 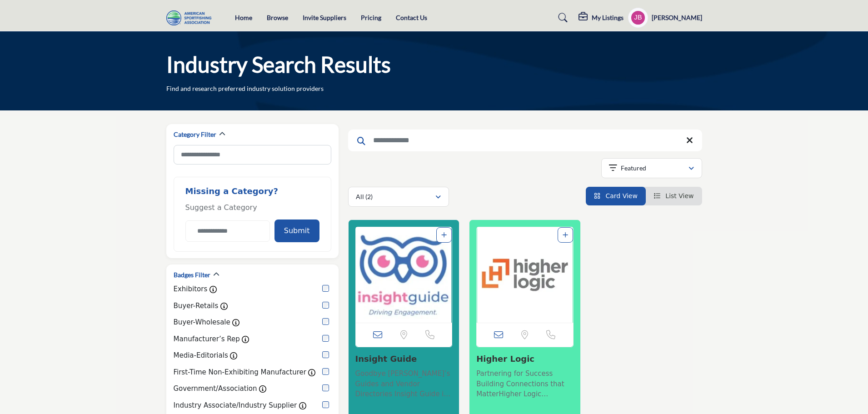 I want to click on label: Media-Editorials, so click(x=201, y=355).